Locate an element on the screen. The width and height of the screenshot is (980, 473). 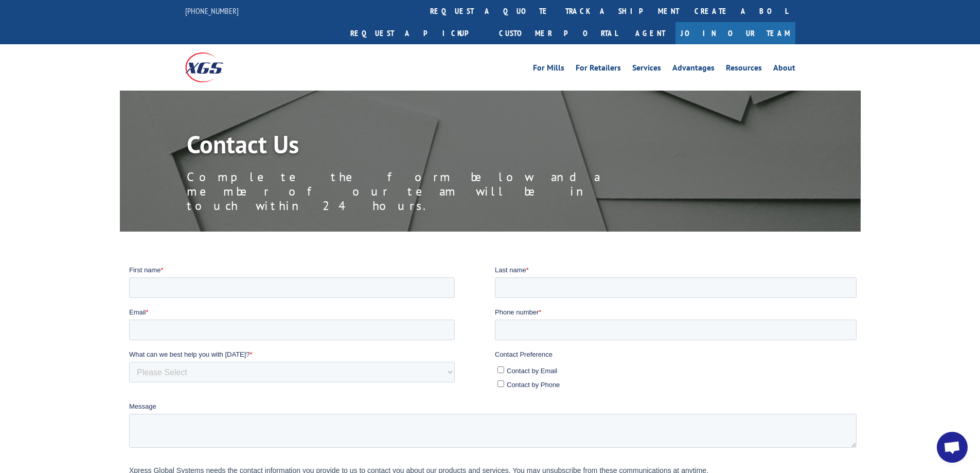
a: About is located at coordinates (784, 69).